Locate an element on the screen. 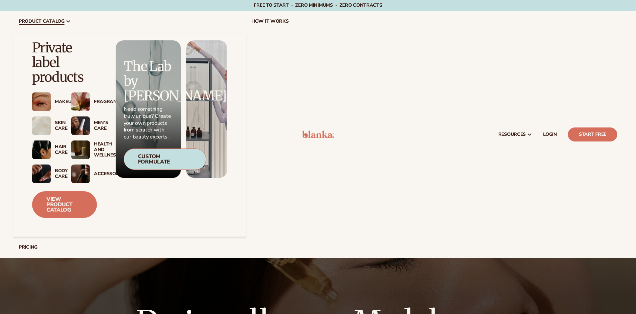 This screenshot has height=314, width=636. a: Male hand applying moisturizer. Body Care is located at coordinates (45, 174).